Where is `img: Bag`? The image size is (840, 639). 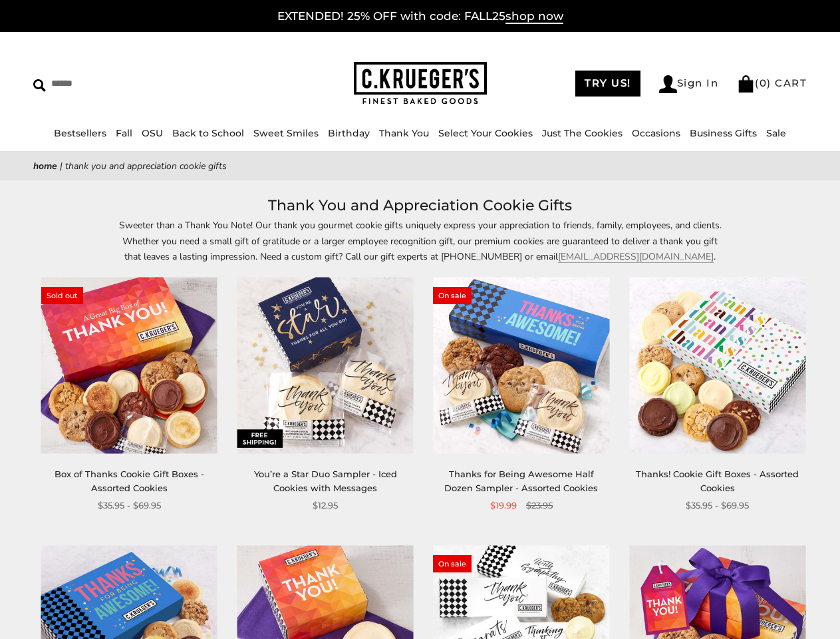
img: Bag is located at coordinates (746, 84).